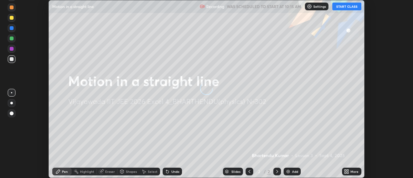 This screenshot has height=178, width=413. What do you see at coordinates (202, 6) in the screenshot?
I see `img: recording.375f2c34.svg` at bounding box center [202, 6].